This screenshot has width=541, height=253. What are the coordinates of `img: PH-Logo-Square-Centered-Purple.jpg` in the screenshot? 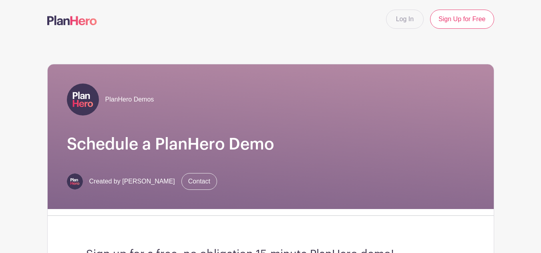 It's located at (83, 100).